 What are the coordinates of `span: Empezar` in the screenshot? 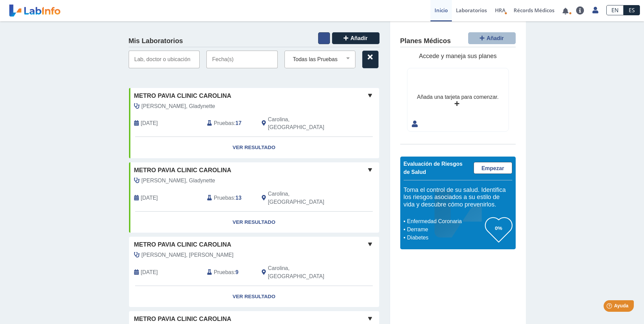 It's located at (493, 168).